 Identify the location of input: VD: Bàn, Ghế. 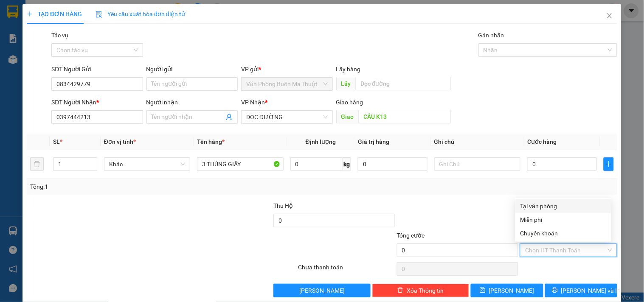
(240, 164).